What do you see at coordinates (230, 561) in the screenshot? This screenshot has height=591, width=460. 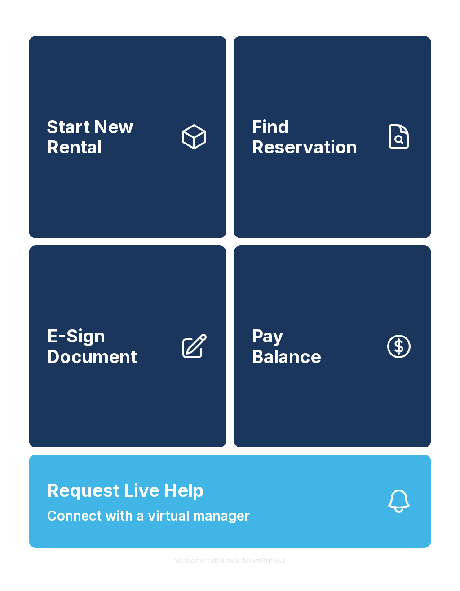 I see `button: VersionkrrefDLawElMlwz8nfSsJ` at bounding box center [230, 561].